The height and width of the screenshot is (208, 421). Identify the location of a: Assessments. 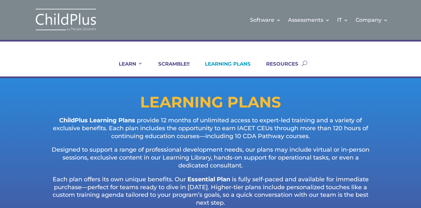
(309, 20).